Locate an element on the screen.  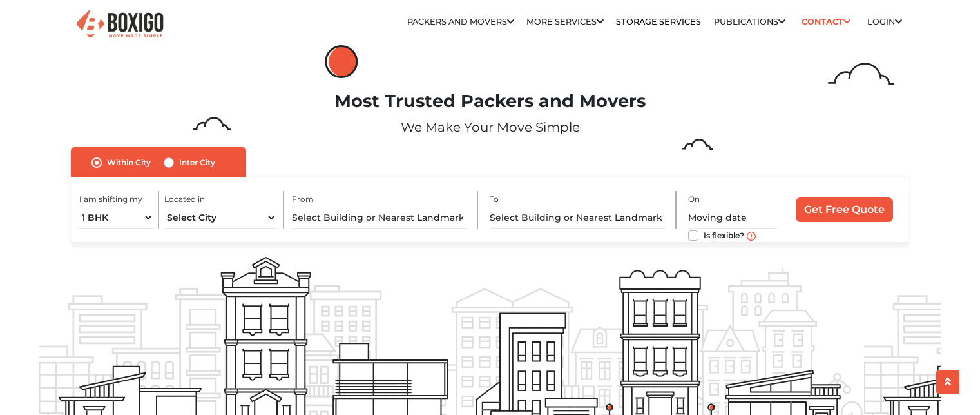
button: scroll up is located at coordinates (948, 382).